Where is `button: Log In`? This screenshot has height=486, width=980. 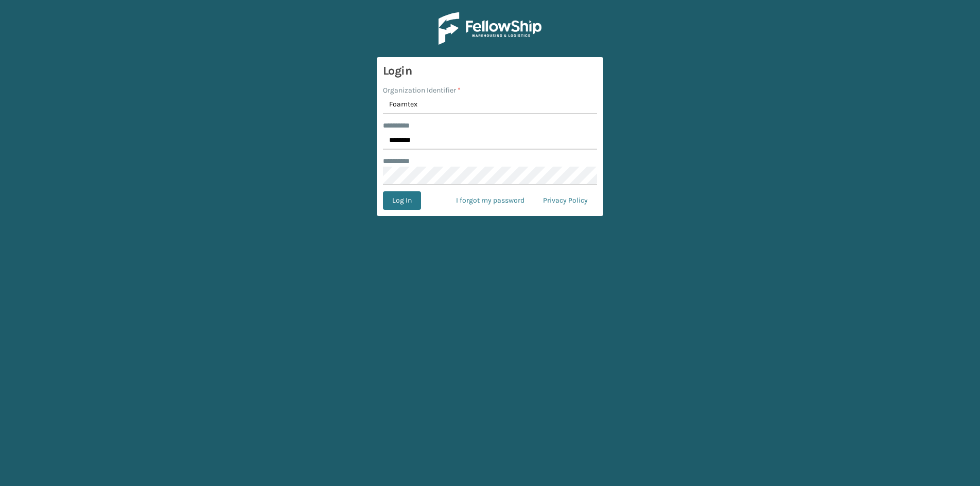
button: Log In is located at coordinates (402, 200).